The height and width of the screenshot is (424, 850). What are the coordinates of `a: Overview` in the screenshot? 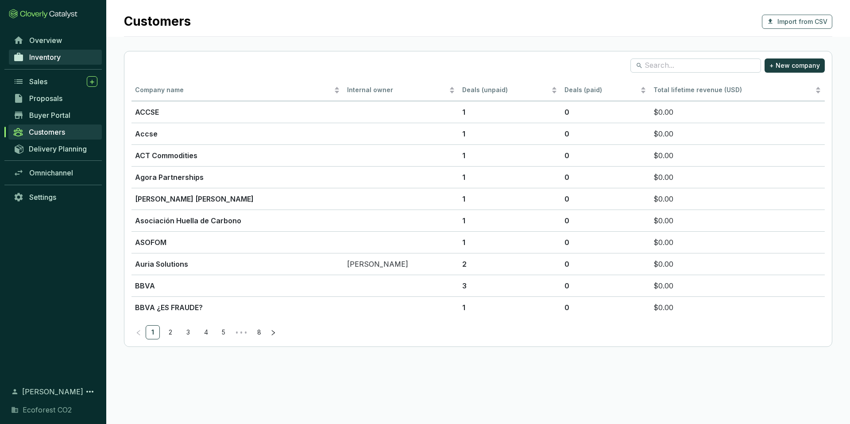 It's located at (55, 40).